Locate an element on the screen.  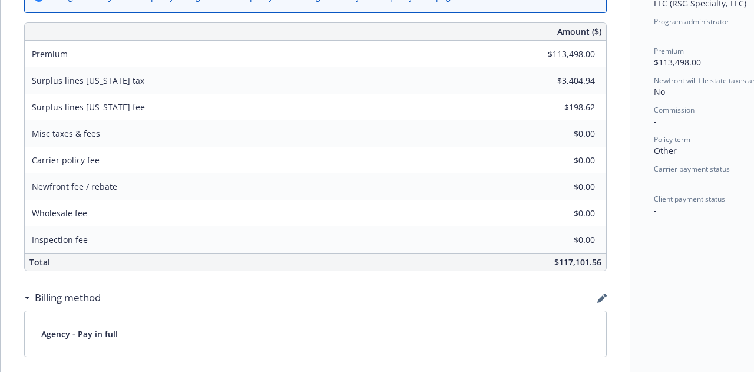
span: Policy term is located at coordinates (672, 139).